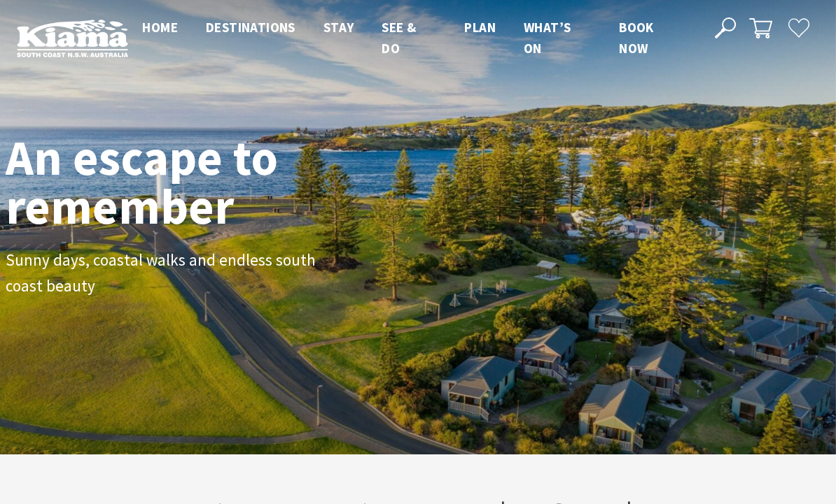 This screenshot has height=504, width=836. Describe the element at coordinates (637, 38) in the screenshot. I see `span: Book now` at that location.